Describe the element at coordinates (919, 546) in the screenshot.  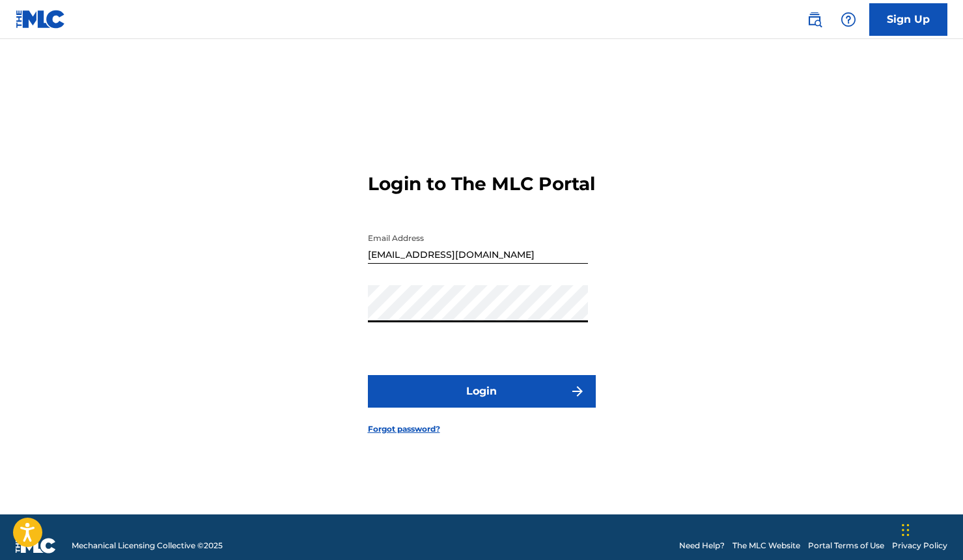
I see `a: Privacy Policy` at that location.